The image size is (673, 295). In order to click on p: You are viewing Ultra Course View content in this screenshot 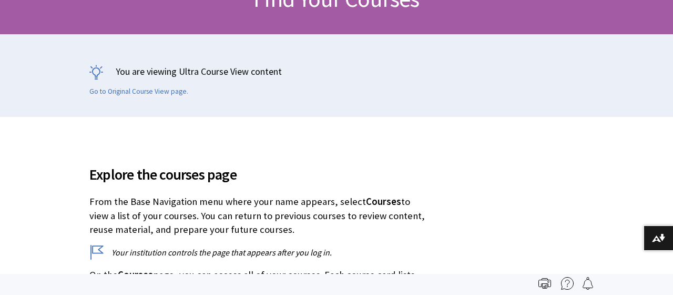, I will do `click(337, 71)`.